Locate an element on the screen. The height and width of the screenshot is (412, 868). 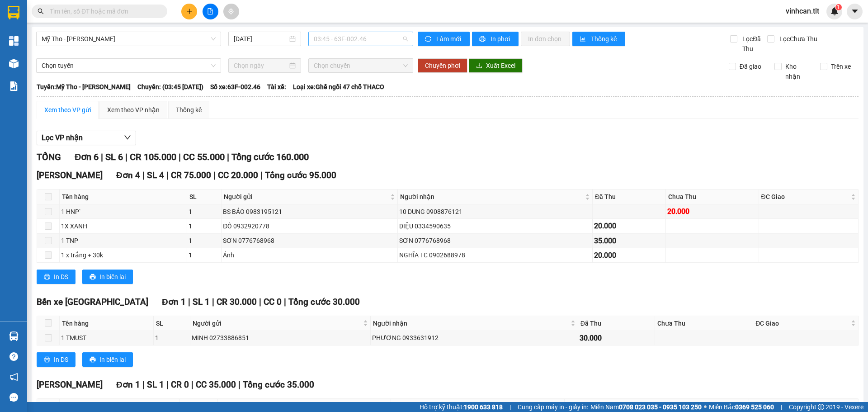
span: Lọc VP nhận is located at coordinates (62, 138).